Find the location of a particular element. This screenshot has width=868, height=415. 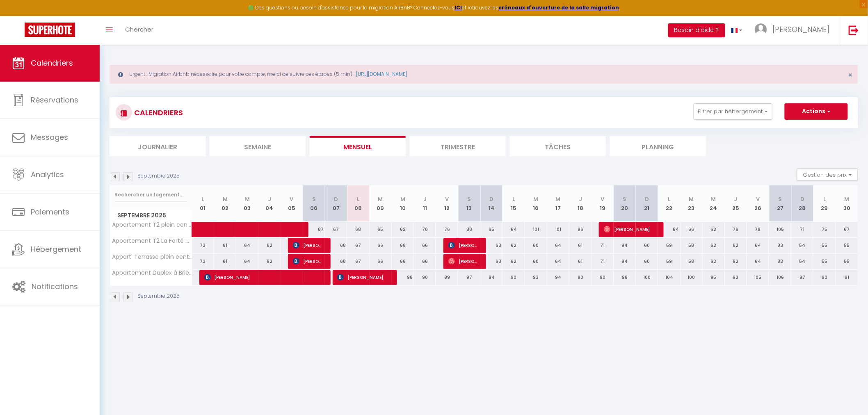

th: 11 is located at coordinates (425, 204).